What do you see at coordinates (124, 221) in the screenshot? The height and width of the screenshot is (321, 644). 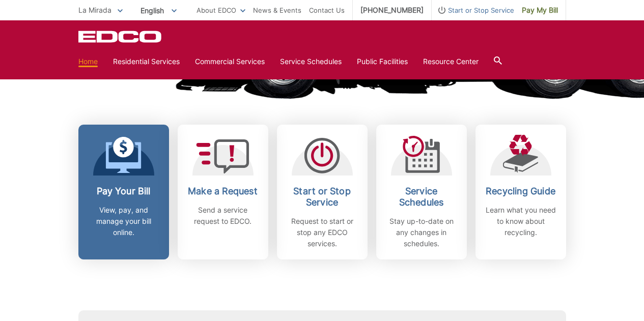 I see `p: View, pay, and manage your bill online.` at bounding box center [124, 221].